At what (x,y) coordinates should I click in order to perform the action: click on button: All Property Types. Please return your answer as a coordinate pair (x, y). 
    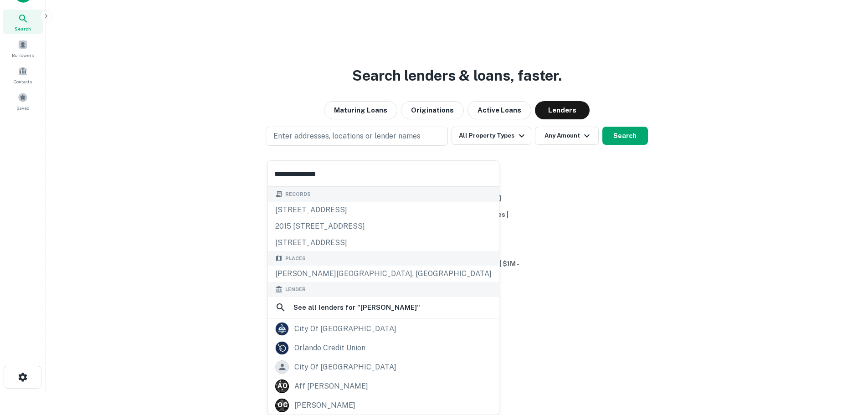
    Looking at the image, I should click on (491, 135).